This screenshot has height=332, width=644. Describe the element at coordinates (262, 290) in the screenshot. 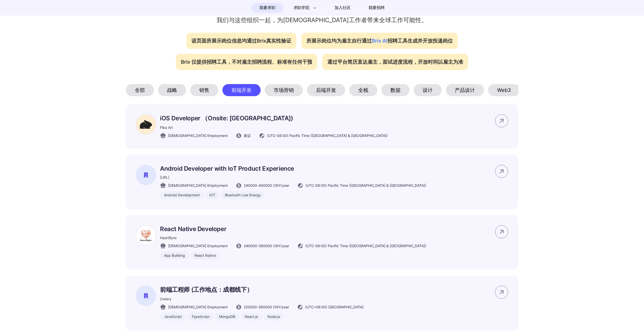

I see `p: 前端工程师 (工作地点：成都线下）` at that location.